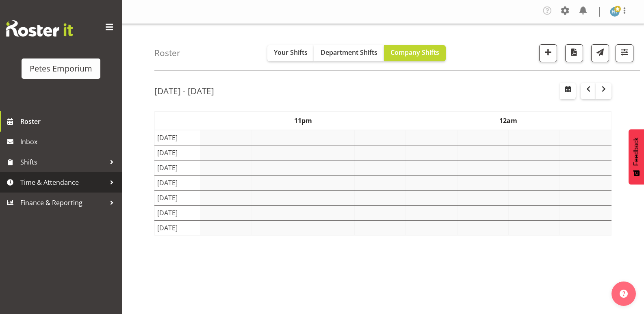 This screenshot has height=314, width=644. Describe the element at coordinates (290, 52) in the screenshot. I see `span: Your Shifts` at that location.